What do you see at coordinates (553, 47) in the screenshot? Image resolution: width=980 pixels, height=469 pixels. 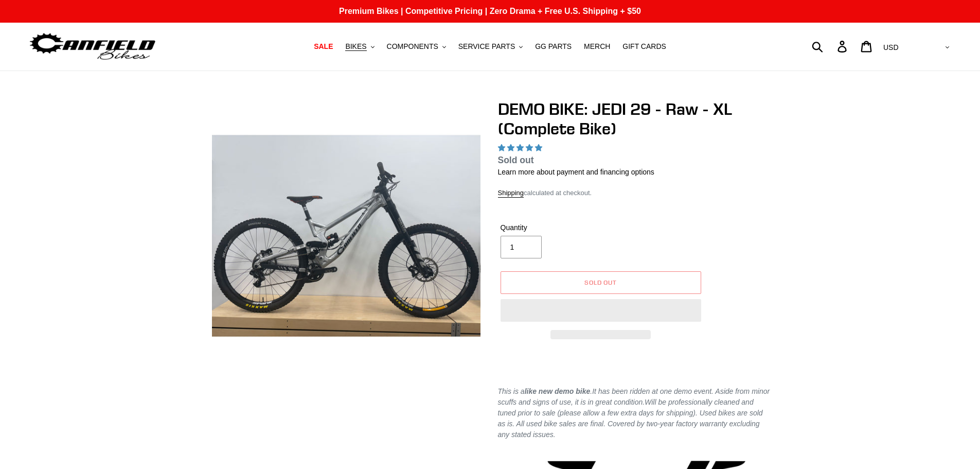 I see `span: GG PARTS` at bounding box center [553, 47].